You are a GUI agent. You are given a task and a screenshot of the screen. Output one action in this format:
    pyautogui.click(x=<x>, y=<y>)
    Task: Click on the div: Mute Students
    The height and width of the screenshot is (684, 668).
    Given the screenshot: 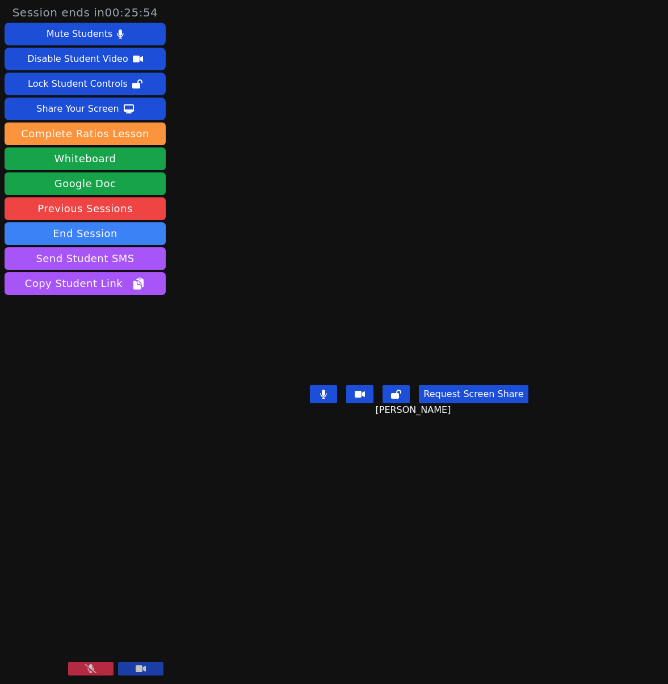 What is the action you would take?
    pyautogui.click(x=79, y=34)
    